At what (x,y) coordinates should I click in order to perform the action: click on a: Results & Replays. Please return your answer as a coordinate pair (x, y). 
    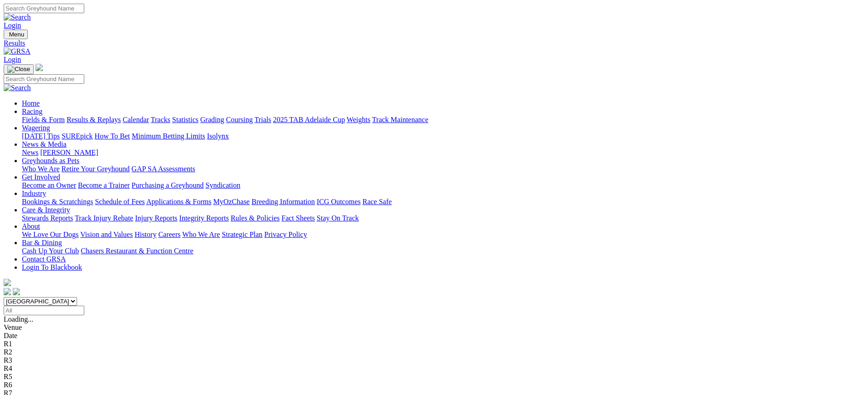
    Looking at the image, I should click on (94, 120).